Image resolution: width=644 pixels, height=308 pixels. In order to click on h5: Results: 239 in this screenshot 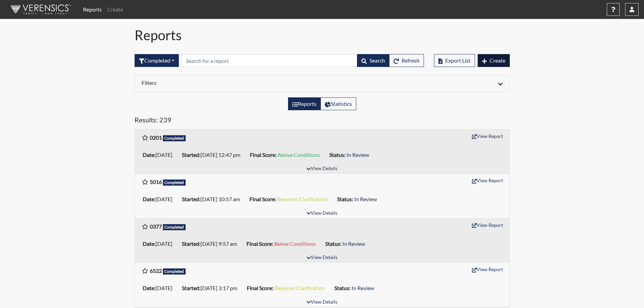, I will do `click(322, 121)`.